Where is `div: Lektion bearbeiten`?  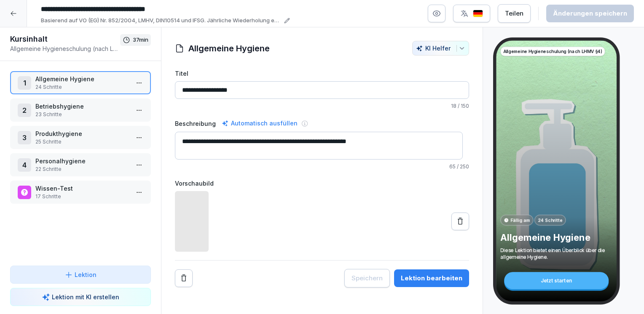
div: Lektion bearbeiten is located at coordinates (431, 278).